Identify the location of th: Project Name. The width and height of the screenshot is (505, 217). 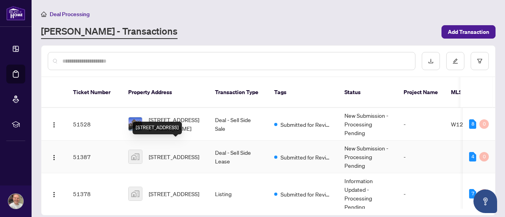
(421, 93).